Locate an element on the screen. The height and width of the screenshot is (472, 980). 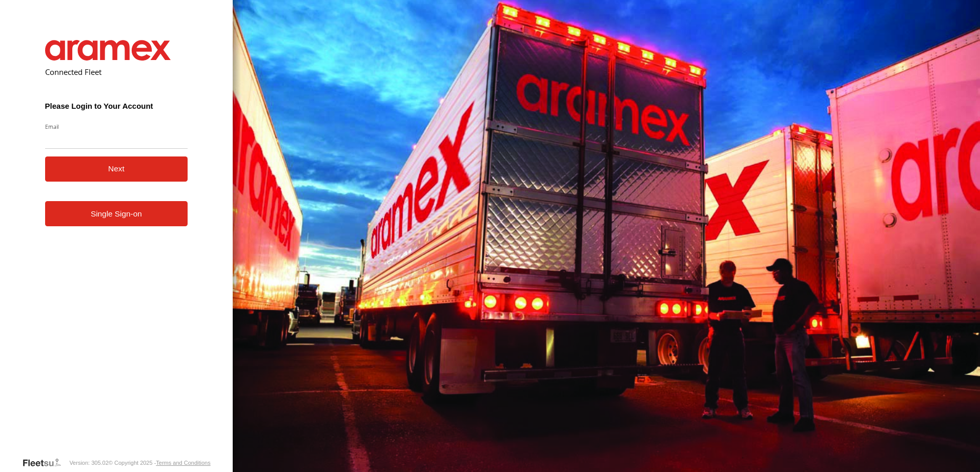
a: Visit our Website is located at coordinates (45, 463).